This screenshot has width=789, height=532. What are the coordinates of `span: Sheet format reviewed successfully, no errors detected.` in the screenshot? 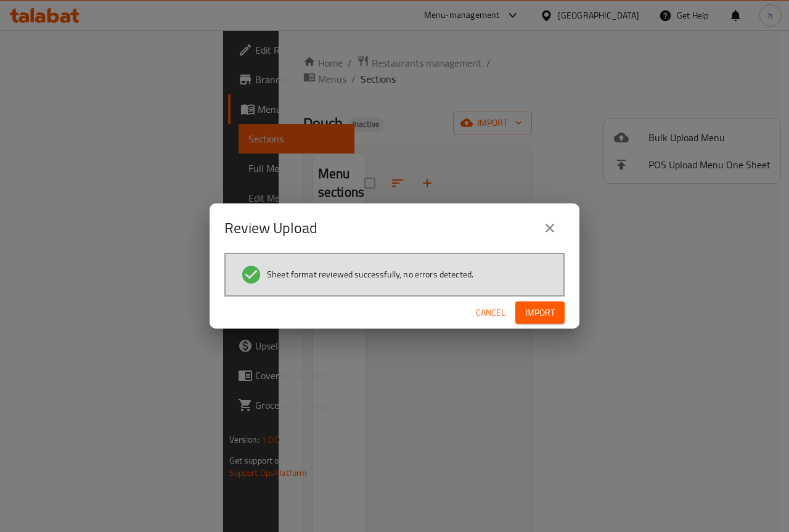 It's located at (370, 274).